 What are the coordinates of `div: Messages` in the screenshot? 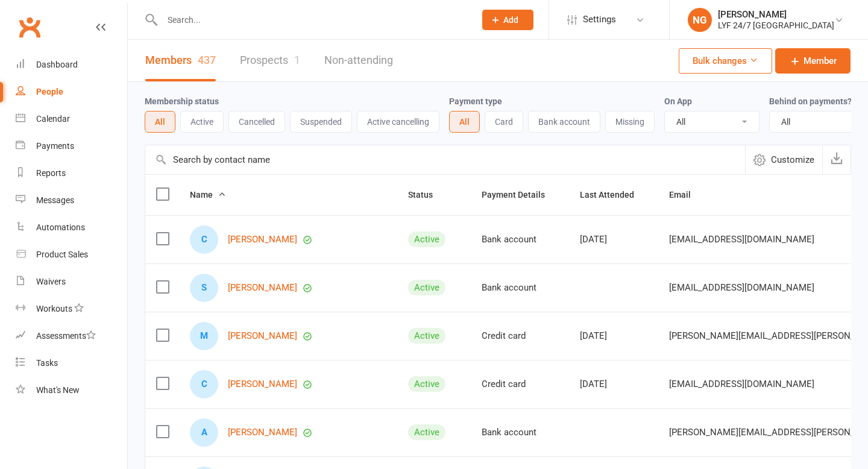 It's located at (55, 200).